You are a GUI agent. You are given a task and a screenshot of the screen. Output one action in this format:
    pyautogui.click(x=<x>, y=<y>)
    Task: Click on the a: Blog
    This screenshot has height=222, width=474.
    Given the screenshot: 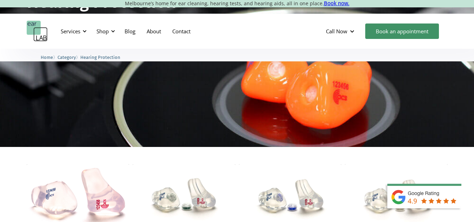 What is the action you would take?
    pyautogui.click(x=130, y=31)
    